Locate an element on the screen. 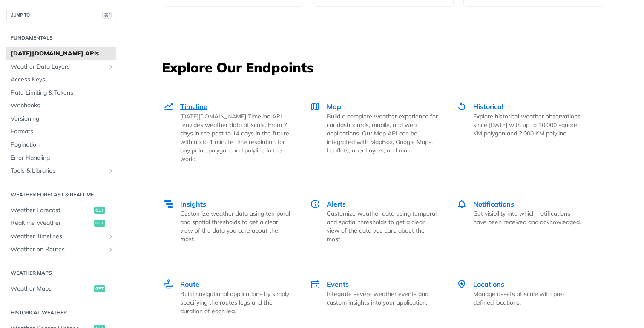 The width and height of the screenshot is (644, 328). a: Notifications Notifications Get visibility into which notifications have been received and acknow... is located at coordinates (520, 221).